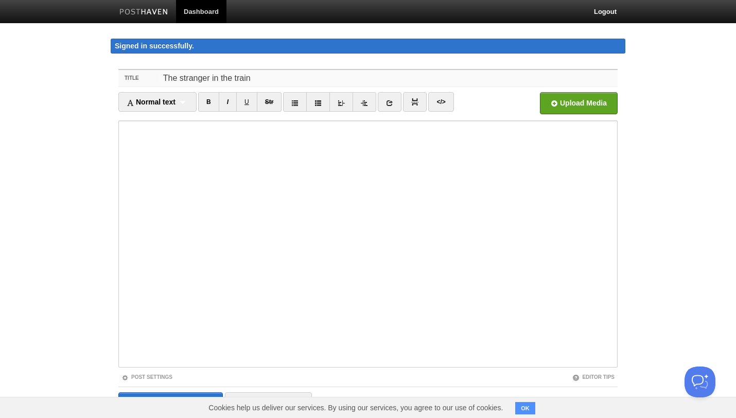 This screenshot has height=418, width=736. What do you see at coordinates (209, 102) in the screenshot?
I see `a: B` at bounding box center [209, 102].